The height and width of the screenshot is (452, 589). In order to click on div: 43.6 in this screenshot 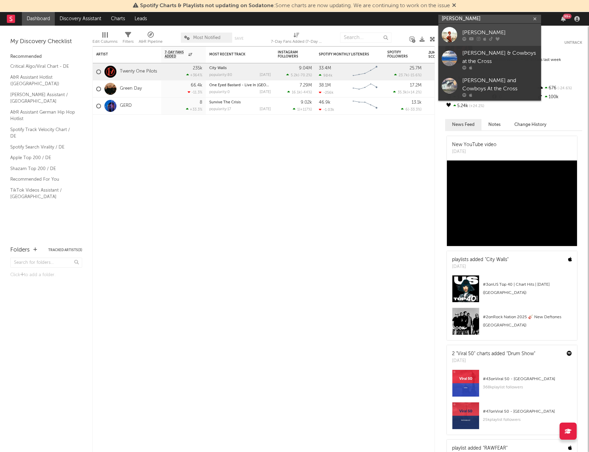, I will do `click(442, 106)`.